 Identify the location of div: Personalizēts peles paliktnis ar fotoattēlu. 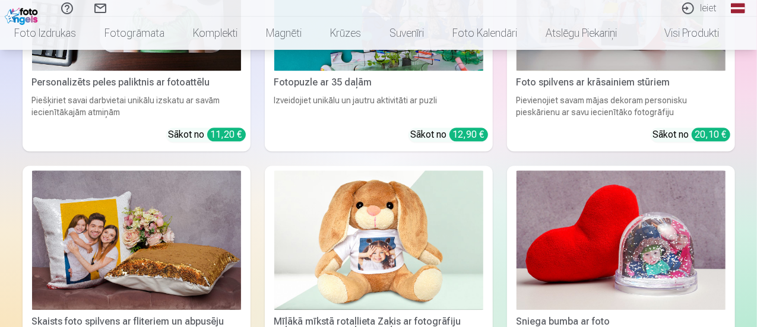
(136, 82).